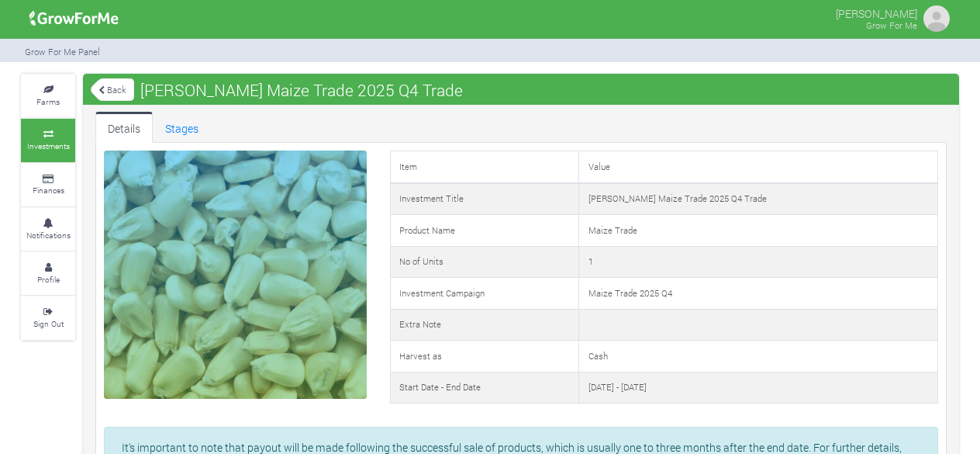 The image size is (980, 454). I want to click on a: Stages, so click(181, 128).